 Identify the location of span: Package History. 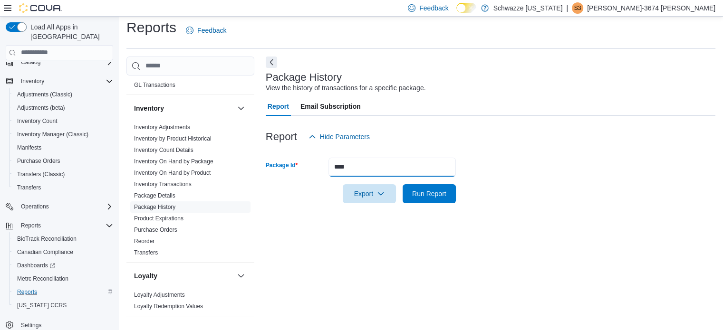
(154, 207).